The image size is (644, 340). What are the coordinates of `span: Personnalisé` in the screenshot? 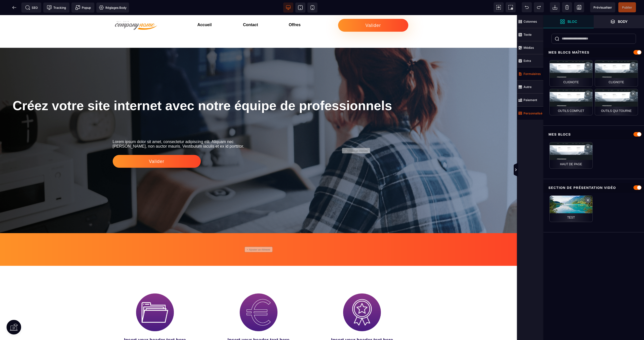 It's located at (530, 113).